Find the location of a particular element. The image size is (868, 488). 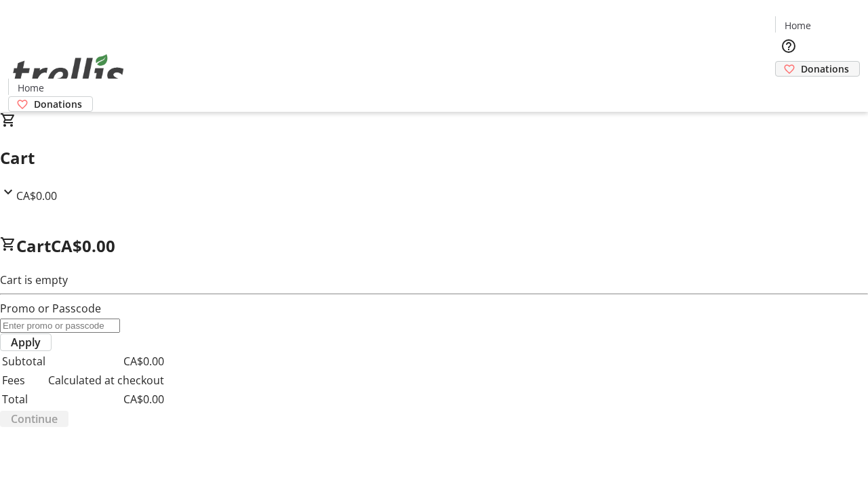

td: Subtotal is located at coordinates (24, 361).